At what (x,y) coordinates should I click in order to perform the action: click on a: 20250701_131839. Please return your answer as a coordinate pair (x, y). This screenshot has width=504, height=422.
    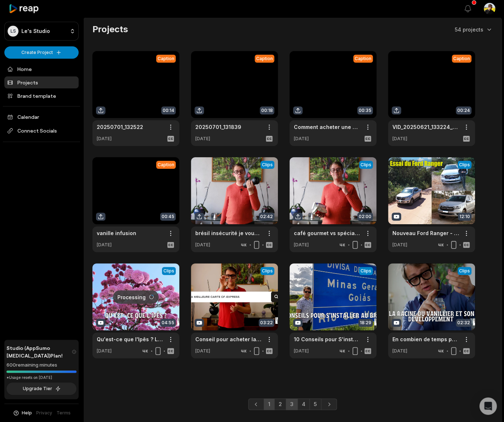
    Looking at the image, I should click on (218, 127).